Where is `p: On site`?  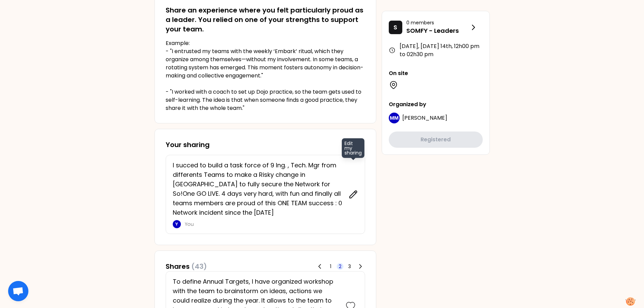
p: On site is located at coordinates (436, 73).